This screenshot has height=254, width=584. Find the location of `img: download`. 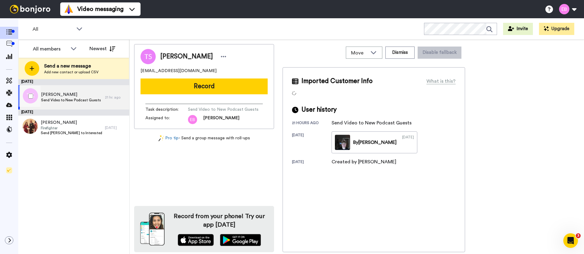

img: download is located at coordinates (152, 229).